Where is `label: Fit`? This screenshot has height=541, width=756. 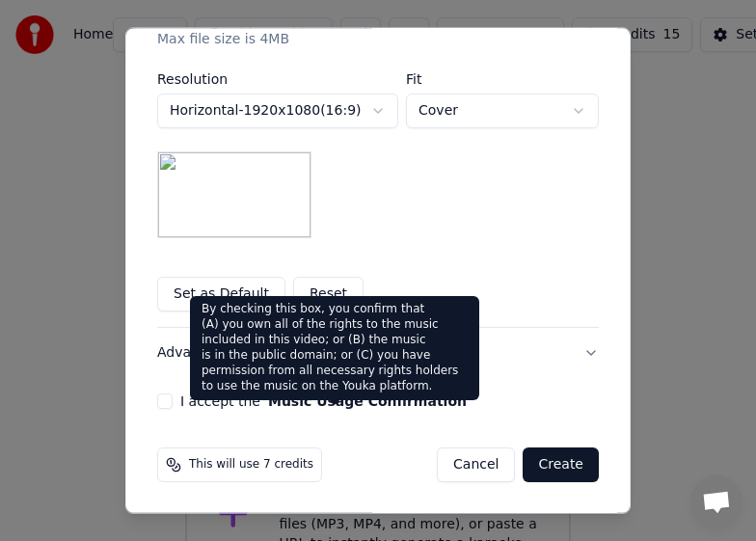 label: Fit is located at coordinates (503, 79).